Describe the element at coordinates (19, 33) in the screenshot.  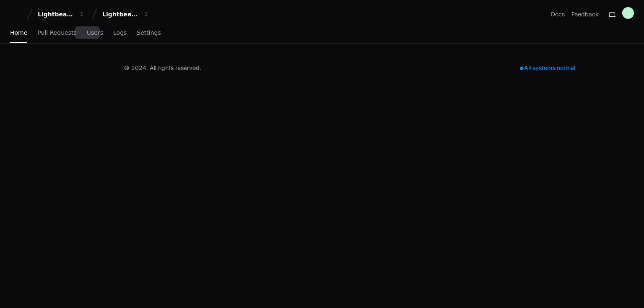
I see `a: Home` at that location.